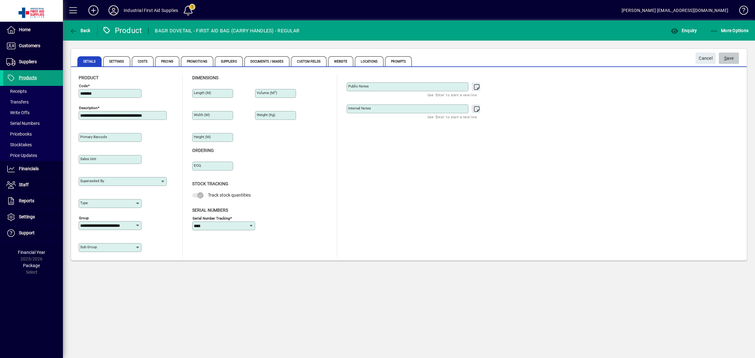  What do you see at coordinates (19, 134) in the screenshot?
I see `span: Pricebooks` at bounding box center [19, 134].